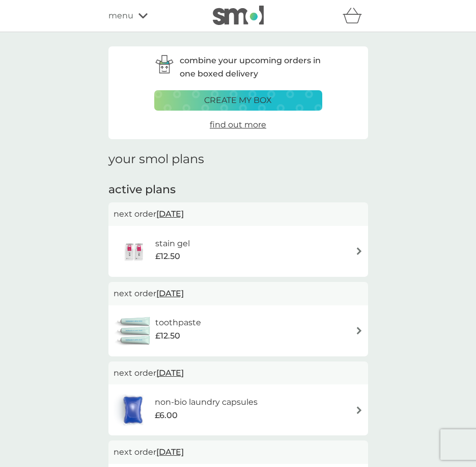  What do you see at coordinates (238, 159) in the screenshot?
I see `h1: your smol plans` at bounding box center [238, 159].